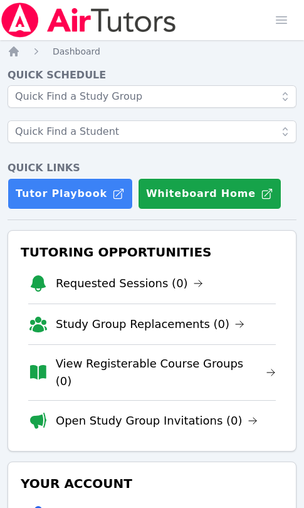 Image resolution: width=304 pixels, height=508 pixels. What do you see at coordinates (157, 421) in the screenshot?
I see `a: Open Study Group Invitations (0)` at bounding box center [157, 421].